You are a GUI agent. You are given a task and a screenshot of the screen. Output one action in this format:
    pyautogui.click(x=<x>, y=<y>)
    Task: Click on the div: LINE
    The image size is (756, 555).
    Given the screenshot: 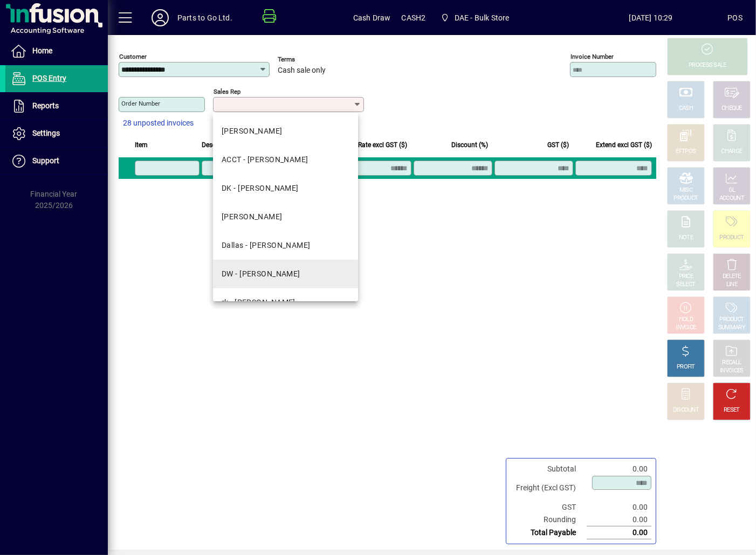 What is the action you would take?
    pyautogui.click(x=732, y=284)
    